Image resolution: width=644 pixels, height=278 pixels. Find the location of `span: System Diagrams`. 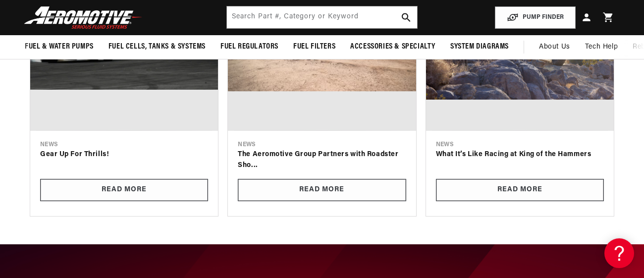

span: System Diagrams is located at coordinates (480, 46).